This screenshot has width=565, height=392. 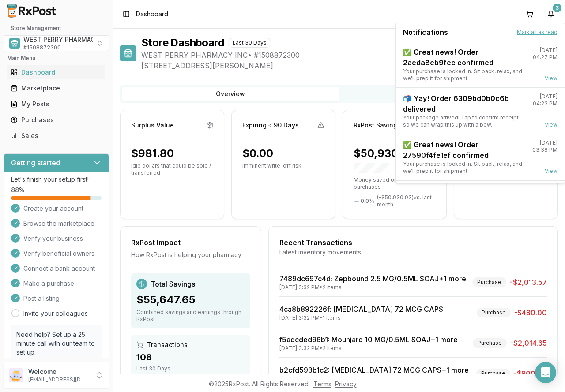 I want to click on div: Purchases, so click(x=56, y=120).